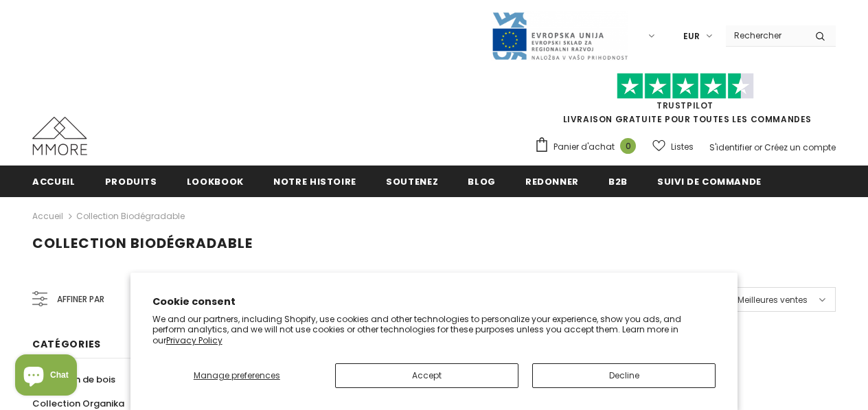  I want to click on span: soutenez, so click(412, 181).